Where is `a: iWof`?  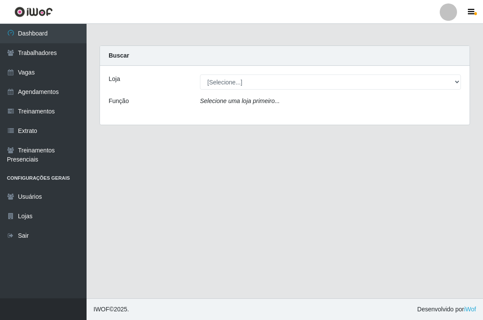 a: iWof is located at coordinates (470, 309).